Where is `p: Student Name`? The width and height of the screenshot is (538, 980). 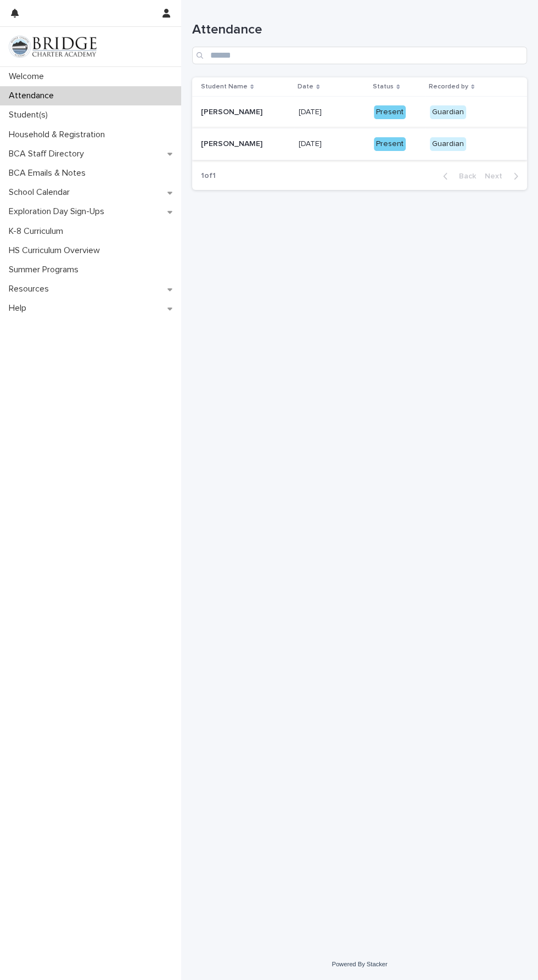
p: Student Name is located at coordinates (224, 87).